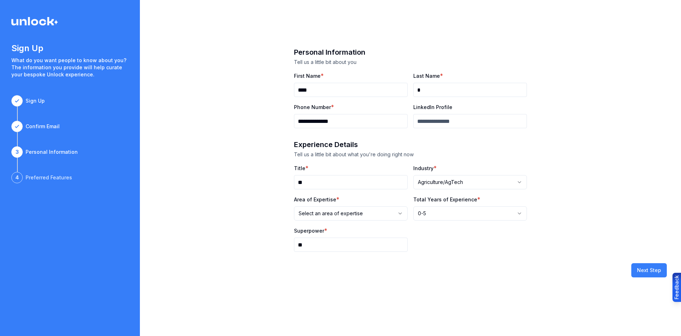 The image size is (681, 336). What do you see at coordinates (410, 52) in the screenshot?
I see `h2: Personal Information` at bounding box center [410, 52].